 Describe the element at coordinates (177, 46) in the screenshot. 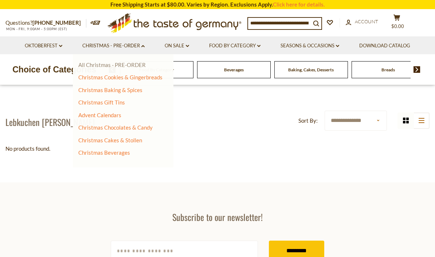

I see `a: On Sale` at that location.